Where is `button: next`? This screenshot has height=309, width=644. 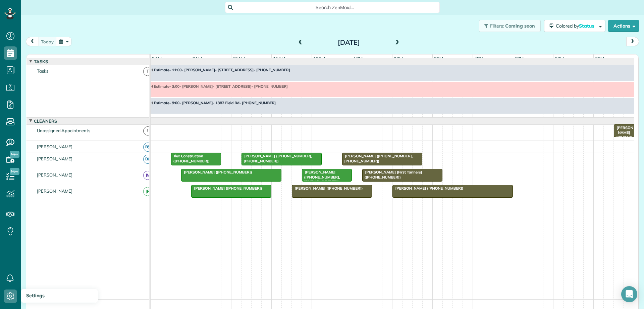
button: next is located at coordinates (633, 41).